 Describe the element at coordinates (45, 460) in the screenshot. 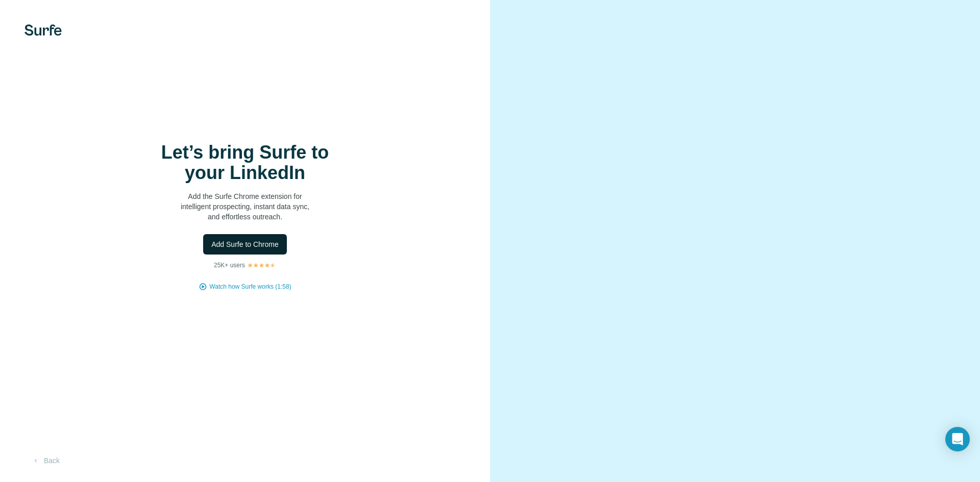

I see `button: Back` at that location.